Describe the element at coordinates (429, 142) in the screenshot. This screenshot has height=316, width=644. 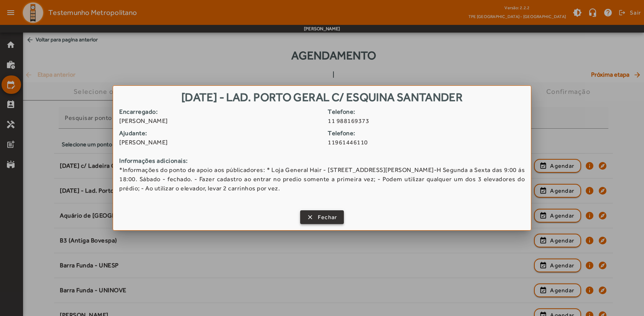
I see `span: 11961446110` at that location.